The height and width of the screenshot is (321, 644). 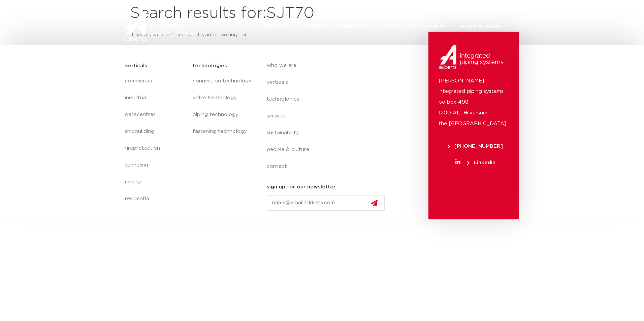 I want to click on input: name@emailaddress.com, so click(x=326, y=203).